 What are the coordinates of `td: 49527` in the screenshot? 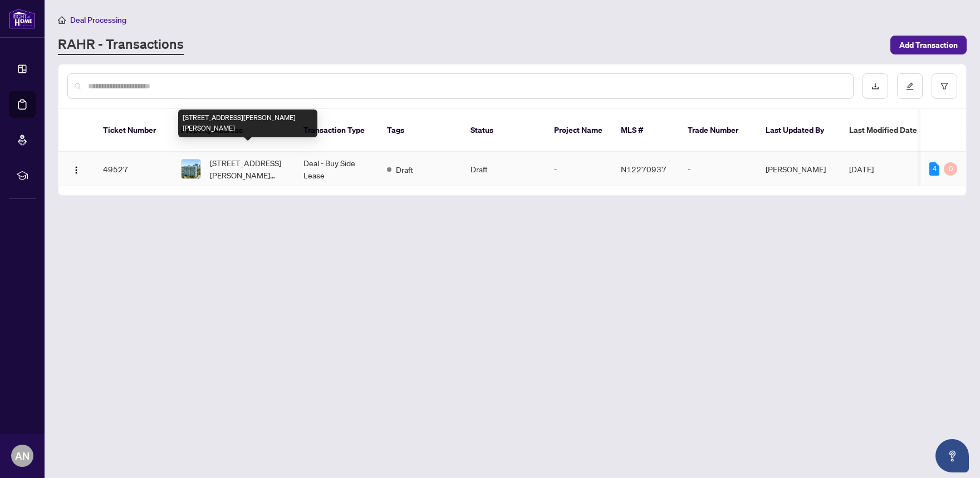 It's located at (133, 169).